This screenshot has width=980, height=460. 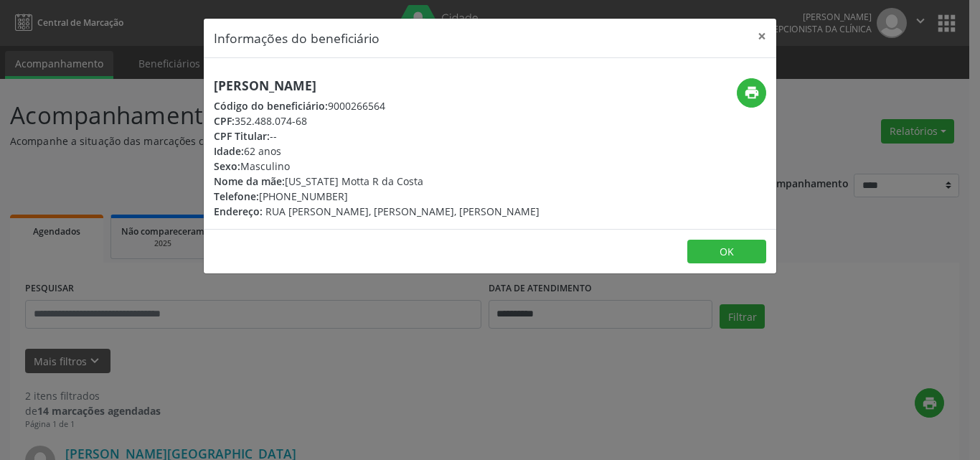 What do you see at coordinates (238, 211) in the screenshot?
I see `span: Endereço:` at bounding box center [238, 211].